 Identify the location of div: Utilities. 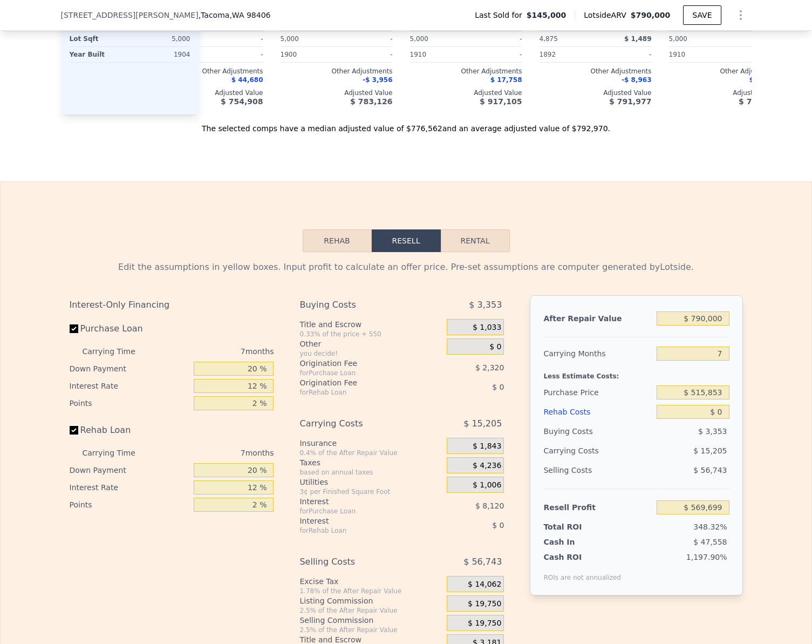
(371, 482).